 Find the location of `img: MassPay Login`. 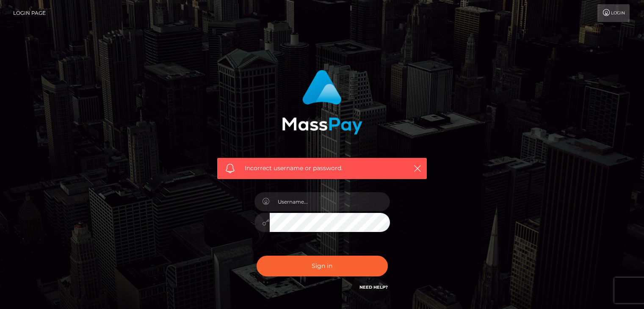

img: MassPay Login is located at coordinates (322, 102).